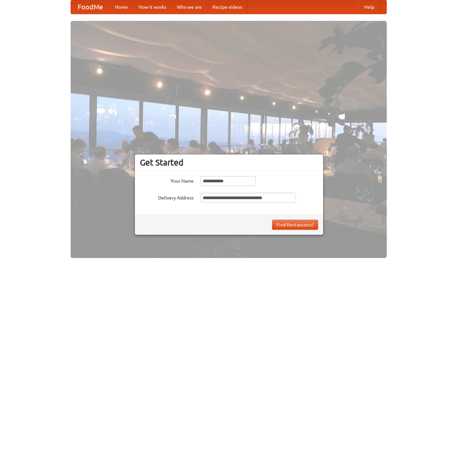  What do you see at coordinates (90, 7) in the screenshot?
I see `a: FoodMe` at bounding box center [90, 7].